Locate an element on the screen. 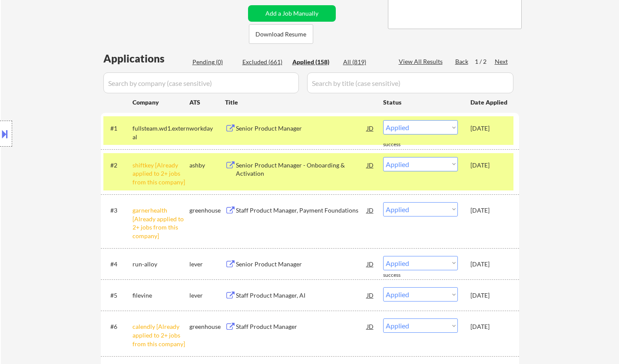 This screenshot has height=364, width=619. div: Title is located at coordinates (300, 102).